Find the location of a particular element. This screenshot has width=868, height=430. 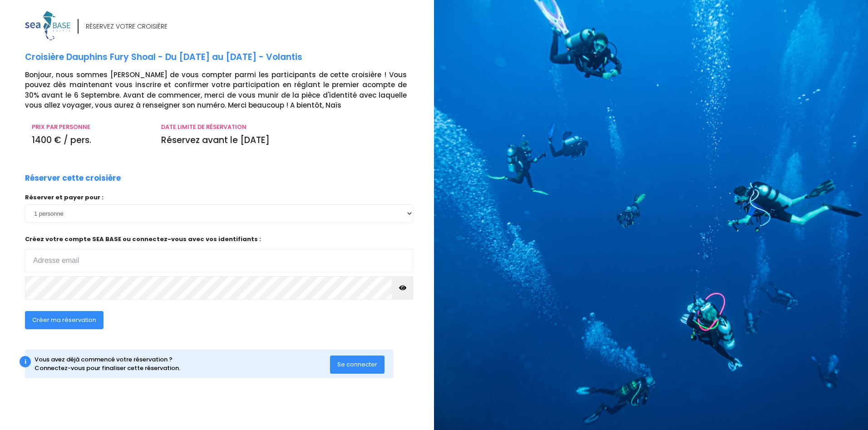

p: Réserver cette croisière is located at coordinates (73, 178).